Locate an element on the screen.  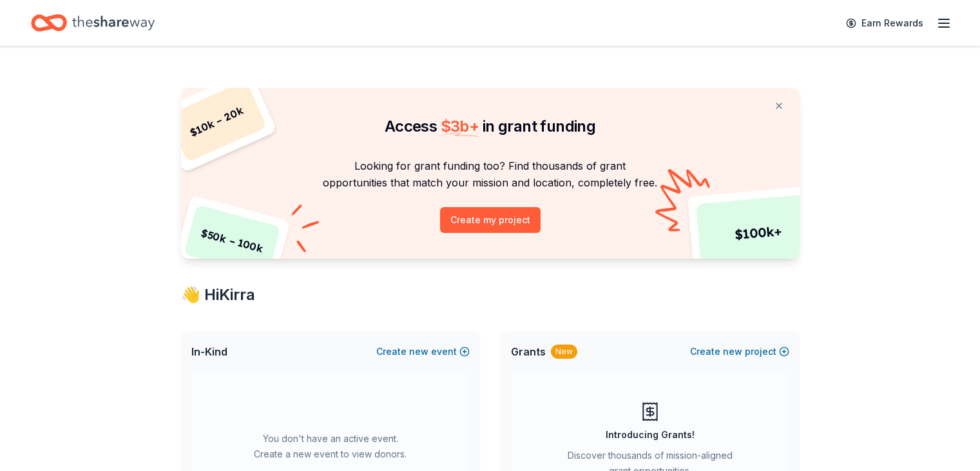
span: Access in grant funding is located at coordinates (490, 126).